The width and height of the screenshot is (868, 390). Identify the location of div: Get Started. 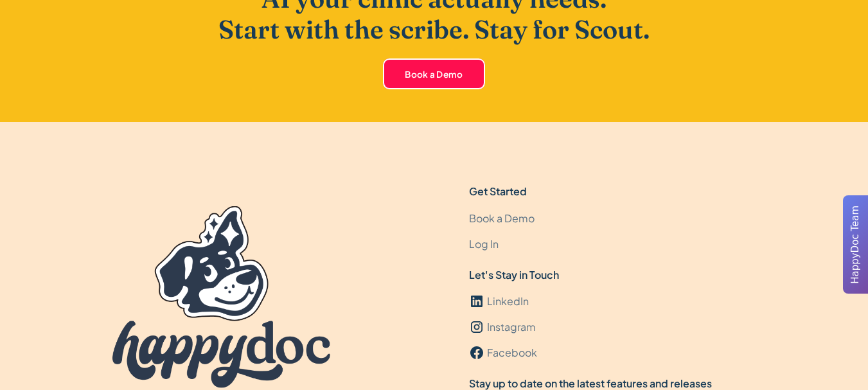
(498, 192).